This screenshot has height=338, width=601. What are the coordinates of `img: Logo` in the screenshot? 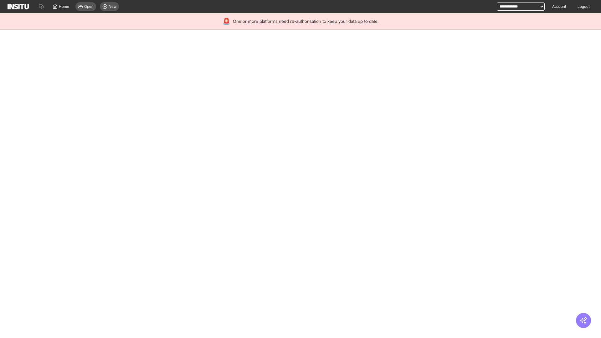 It's located at (18, 7).